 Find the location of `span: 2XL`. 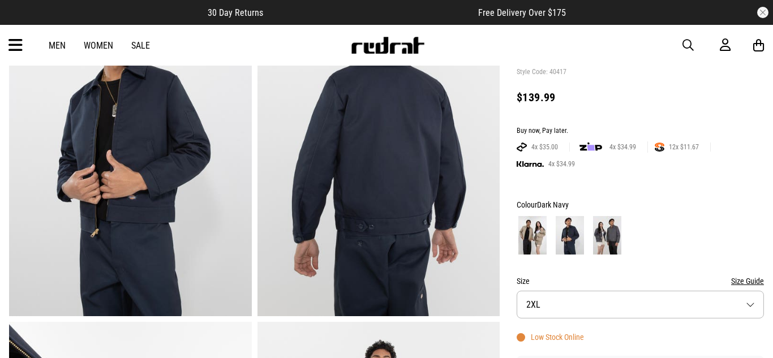

span: 2XL is located at coordinates (533, 304).